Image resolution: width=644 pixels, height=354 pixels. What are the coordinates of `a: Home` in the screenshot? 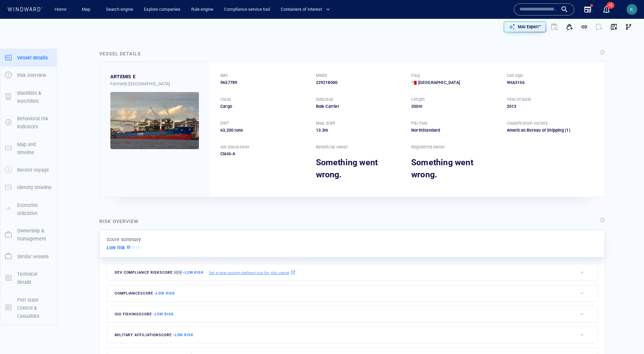 It's located at (60, 9).